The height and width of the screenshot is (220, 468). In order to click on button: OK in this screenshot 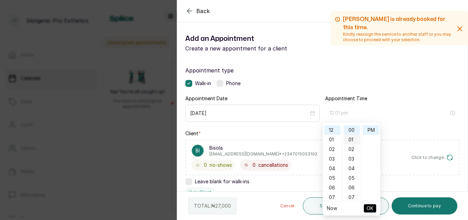, I will do `click(370, 208)`.